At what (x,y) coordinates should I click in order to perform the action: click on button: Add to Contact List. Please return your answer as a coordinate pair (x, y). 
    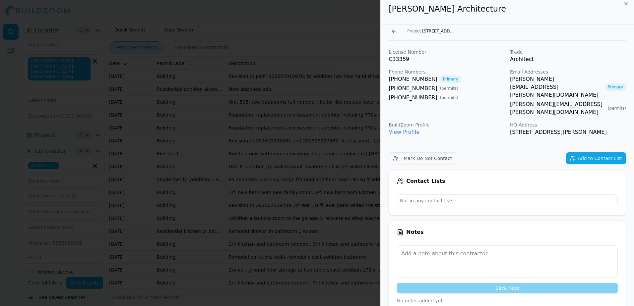
    Looking at the image, I should click on (596, 158).